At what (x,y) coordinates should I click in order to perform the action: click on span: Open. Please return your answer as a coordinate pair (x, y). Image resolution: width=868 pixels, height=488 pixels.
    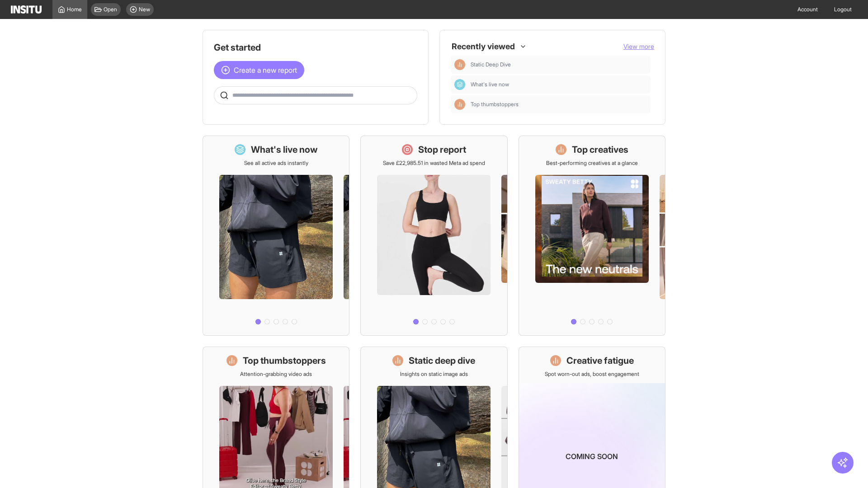
    Looking at the image, I should click on (110, 10).